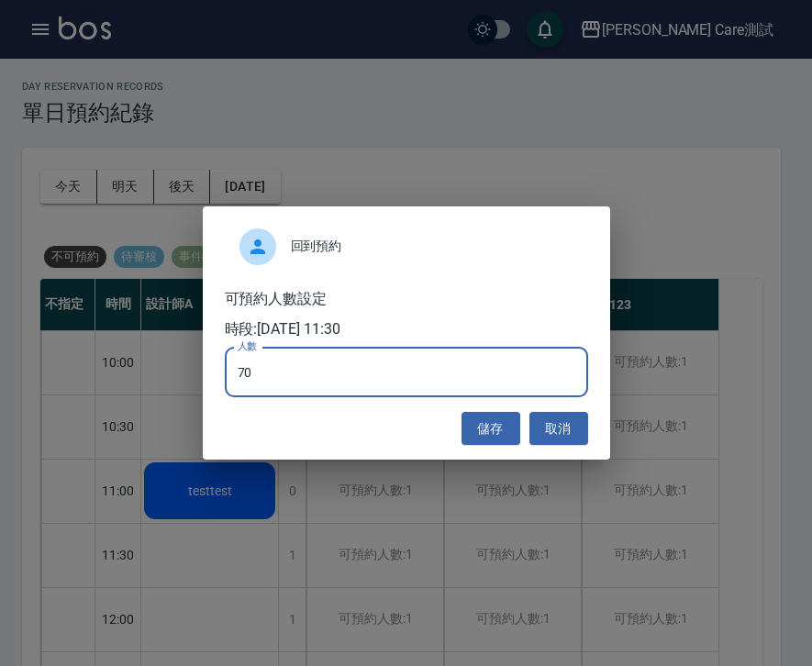  Describe the element at coordinates (559, 428) in the screenshot. I see `button: 取消` at that location.